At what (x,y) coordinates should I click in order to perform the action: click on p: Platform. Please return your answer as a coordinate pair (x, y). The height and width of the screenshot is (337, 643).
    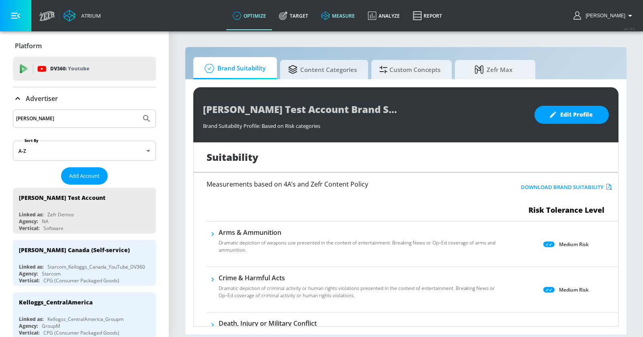
    Looking at the image, I should click on (28, 46).